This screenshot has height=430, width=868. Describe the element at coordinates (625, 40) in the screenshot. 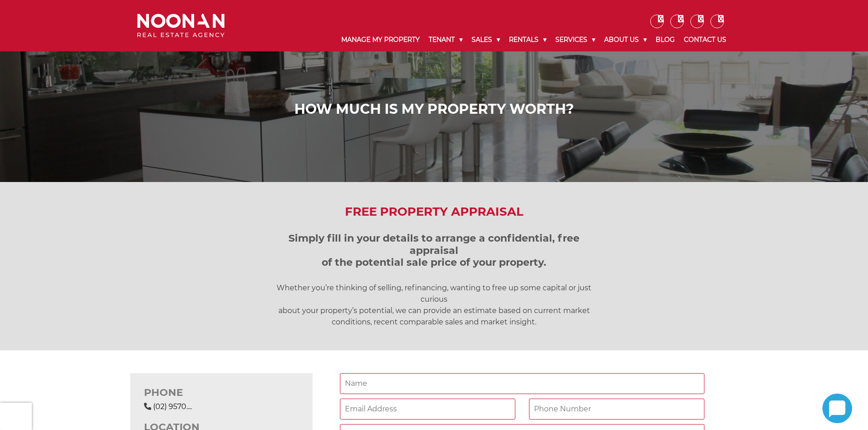

I see `a: About Us` at that location.